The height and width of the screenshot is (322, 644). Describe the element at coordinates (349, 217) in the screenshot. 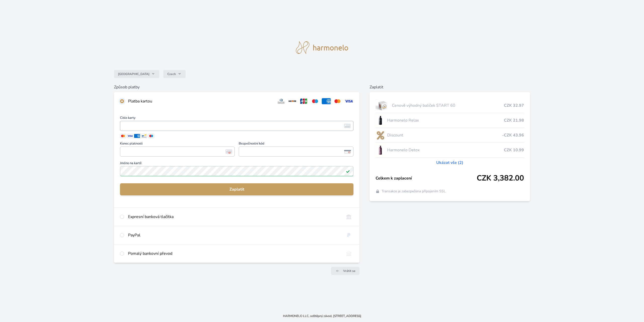

I see `img: onlineBanking_CZ.svg` at that location.